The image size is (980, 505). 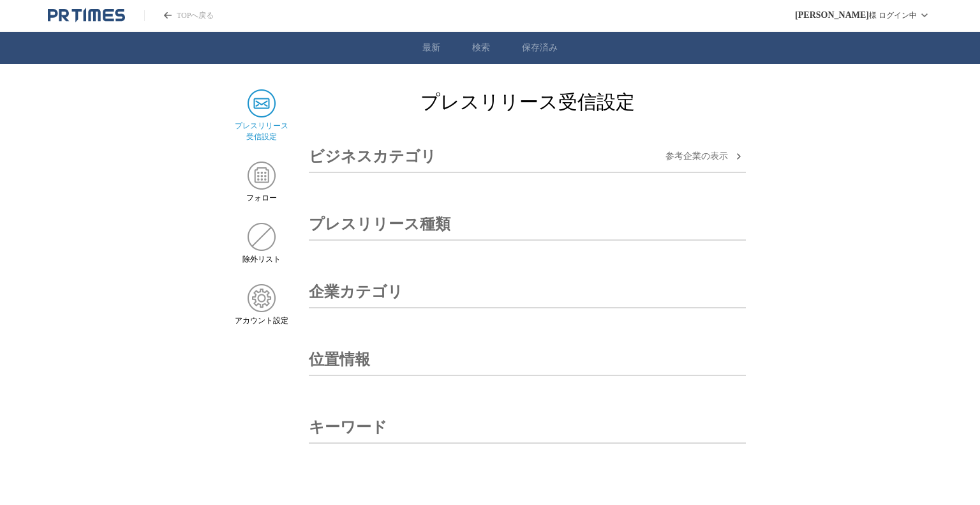 I want to click on span: アカウント設定, so click(x=261, y=320).